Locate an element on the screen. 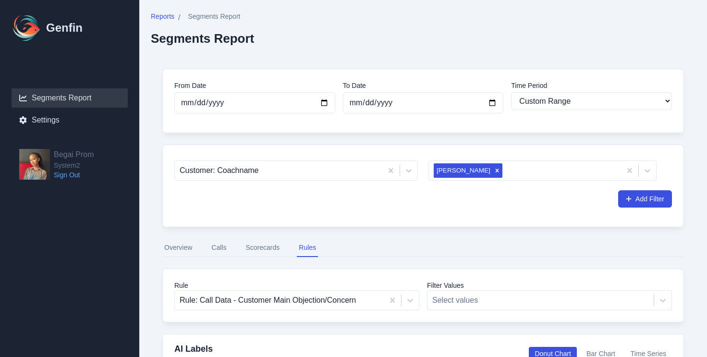  h2: Segments Report is located at coordinates (202, 38).